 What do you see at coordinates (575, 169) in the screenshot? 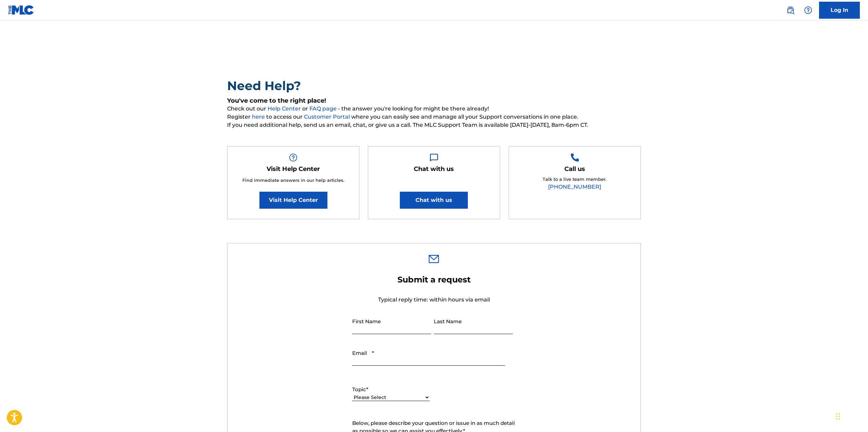
I see `h5: Call us` at bounding box center [575, 169].